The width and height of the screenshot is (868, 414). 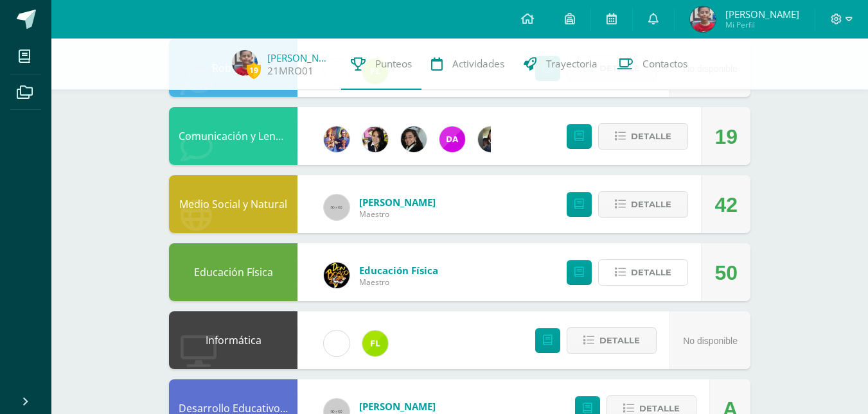 I want to click on img: eda3c0d1caa5ac1a520cf0290d7c6ae4.png, so click(x=337, y=276).